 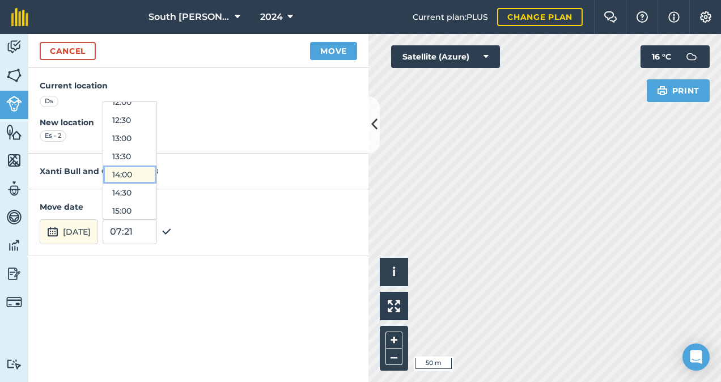 What do you see at coordinates (130, 174) in the screenshot?
I see `button: 14:00` at bounding box center [130, 174].